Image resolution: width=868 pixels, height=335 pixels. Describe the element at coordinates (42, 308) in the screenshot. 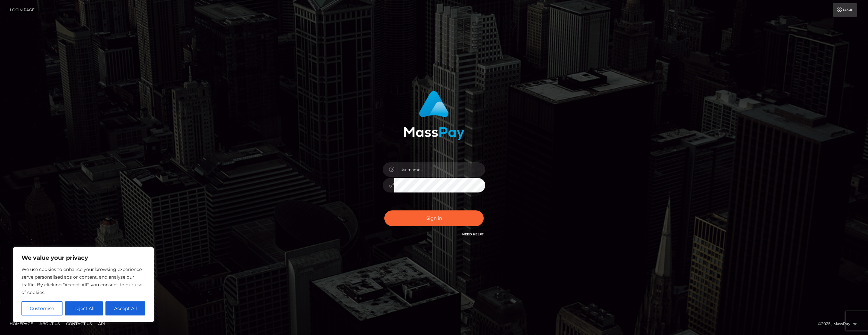

I see `button: Customise` at that location.